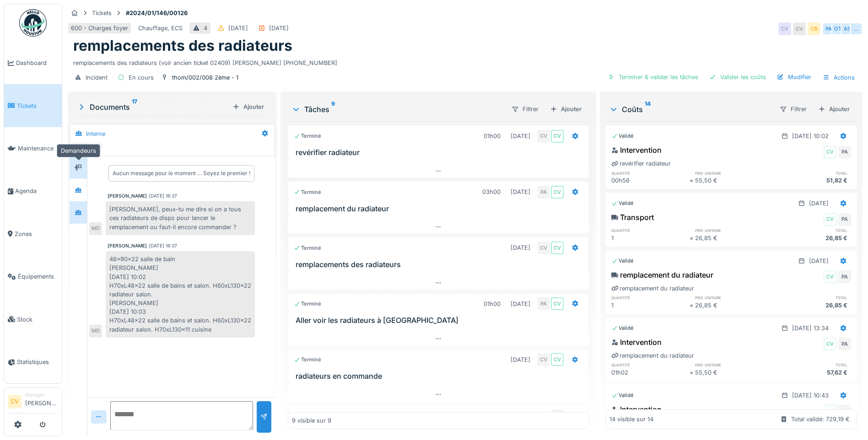  Describe the element at coordinates (839, 77) in the screenshot. I see `div: Actions` at that location.